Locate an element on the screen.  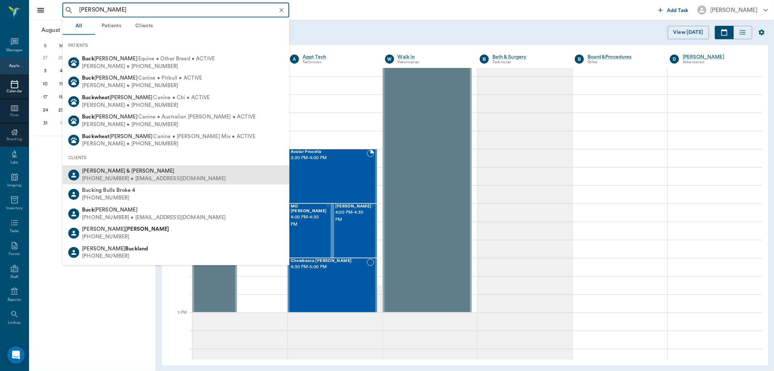
div: S is located at coordinates (45, 46).